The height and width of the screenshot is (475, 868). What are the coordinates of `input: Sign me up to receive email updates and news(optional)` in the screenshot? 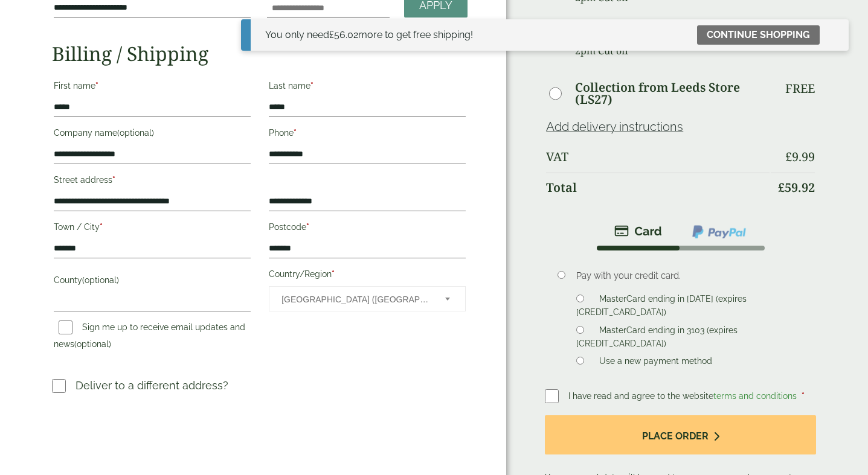 It's located at (65, 327).